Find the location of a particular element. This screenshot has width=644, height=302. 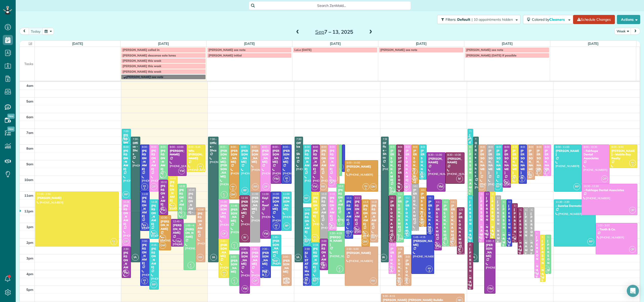

span: 10:30 - 12:45 is located at coordinates (186, 186).